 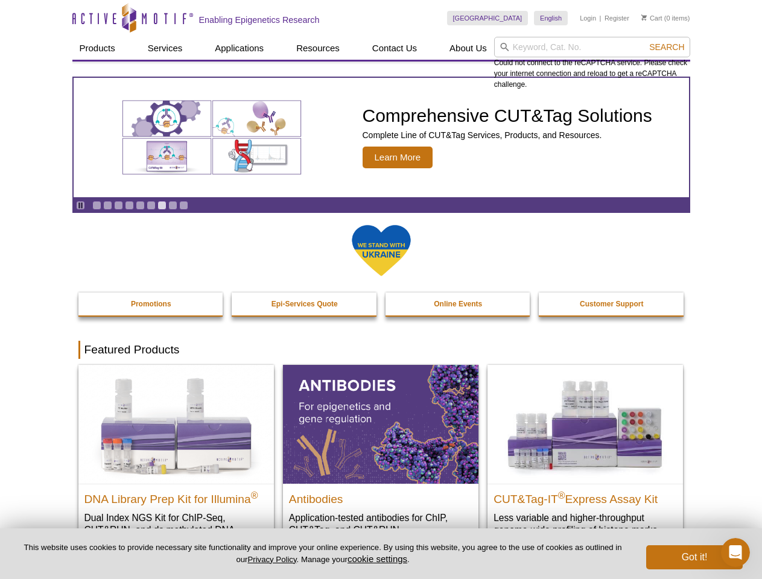 I want to click on a: Go to slide 6, so click(x=151, y=205).